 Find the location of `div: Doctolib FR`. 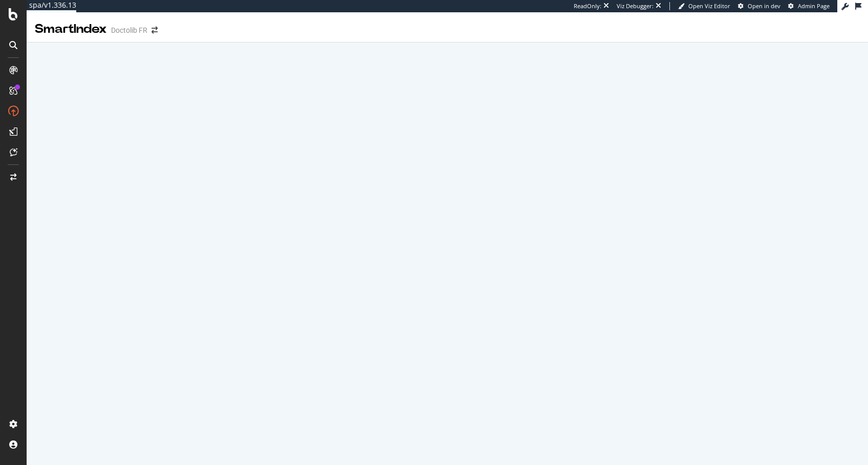

div: Doctolib FR is located at coordinates (129, 30).